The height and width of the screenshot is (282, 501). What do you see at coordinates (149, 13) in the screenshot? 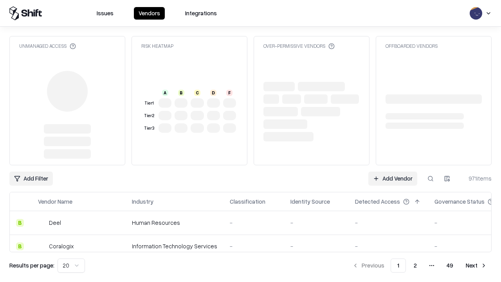
I see `button: Vendors` at bounding box center [149, 13].